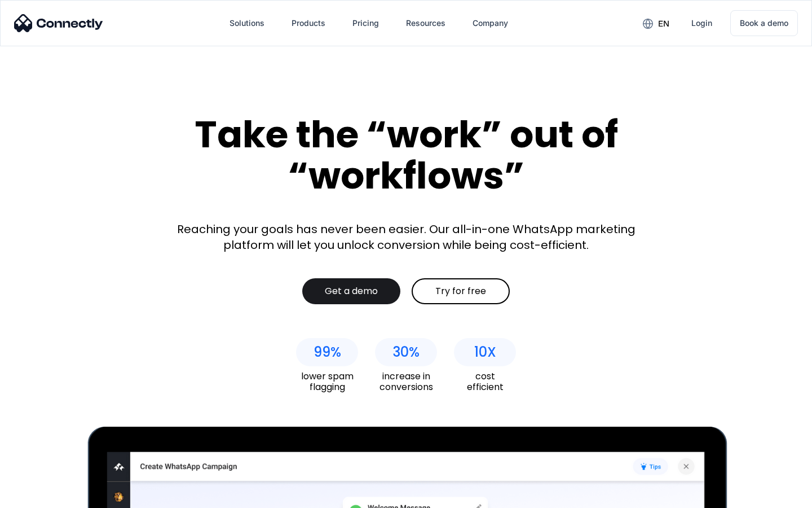  Describe the element at coordinates (308, 23) in the screenshot. I see `div: Products` at that location.